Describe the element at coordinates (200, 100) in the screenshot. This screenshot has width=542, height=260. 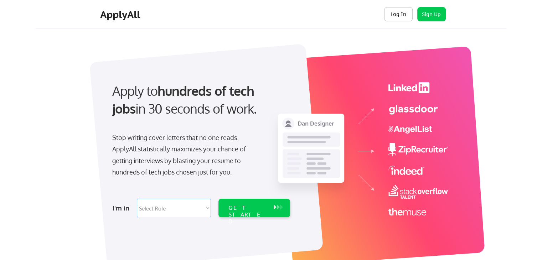
I see `div: Apply to in 30 seconds of work.` at that location.